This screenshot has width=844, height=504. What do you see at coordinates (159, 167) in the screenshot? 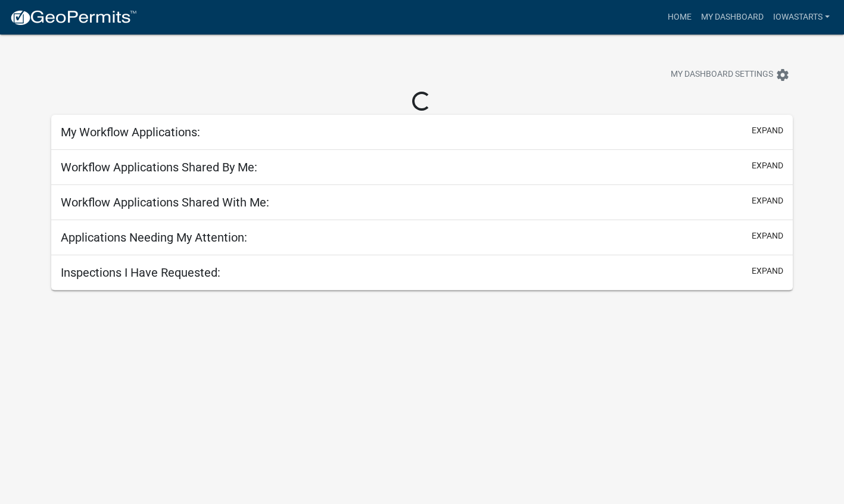
I see `h5: Workflow Applications Shared By Me:` at bounding box center [159, 167].